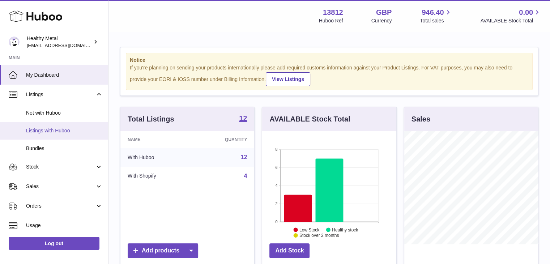  I want to click on td: With Shopify, so click(157, 176).